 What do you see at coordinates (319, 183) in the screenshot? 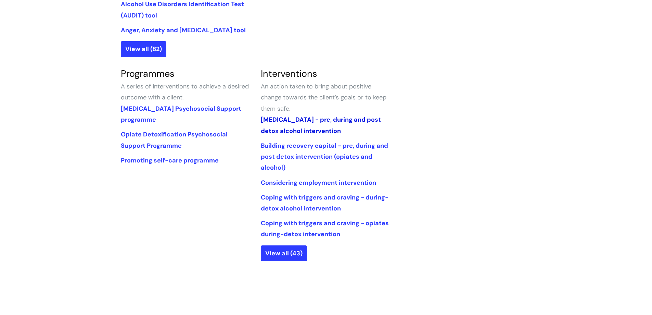
I see `a: Considering employment intervention` at bounding box center [319, 183].